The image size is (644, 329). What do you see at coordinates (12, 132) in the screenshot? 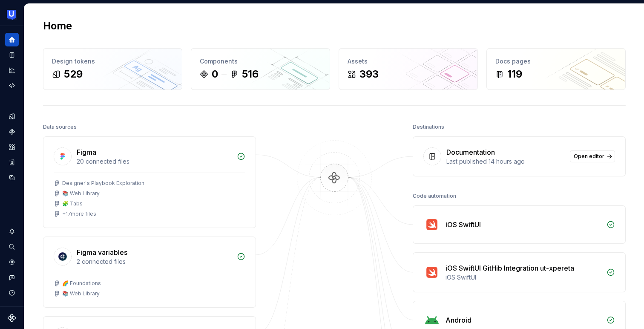
I see `a: Components` at bounding box center [12, 132].